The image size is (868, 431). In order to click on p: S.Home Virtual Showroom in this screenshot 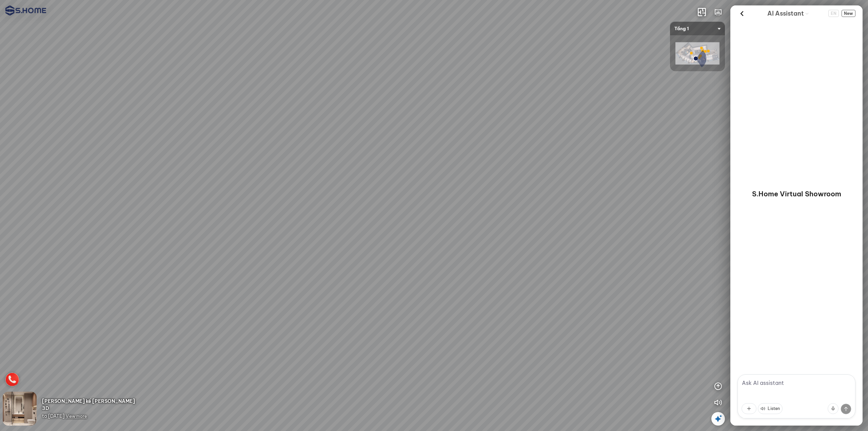, I will do `click(796, 194)`.